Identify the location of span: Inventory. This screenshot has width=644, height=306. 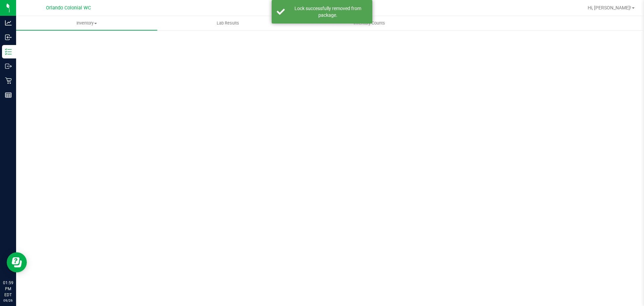
(86, 23).